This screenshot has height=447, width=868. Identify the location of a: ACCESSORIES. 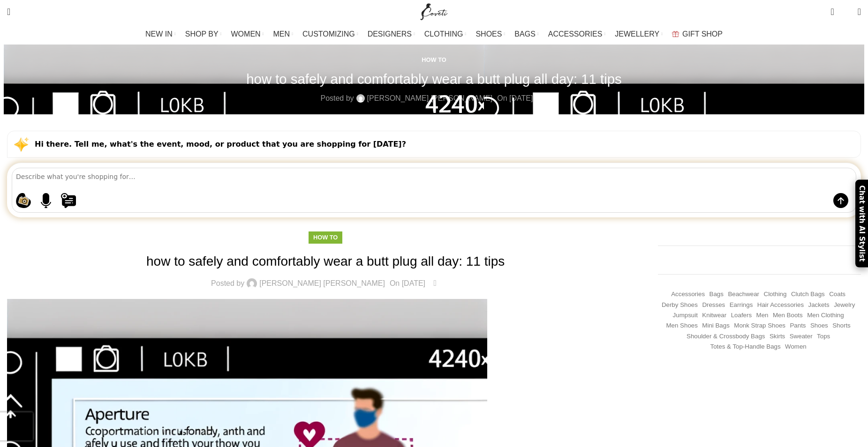
(577, 34).